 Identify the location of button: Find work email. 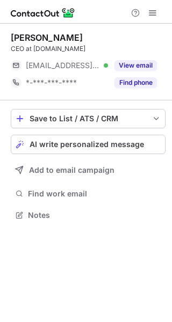
(88, 194).